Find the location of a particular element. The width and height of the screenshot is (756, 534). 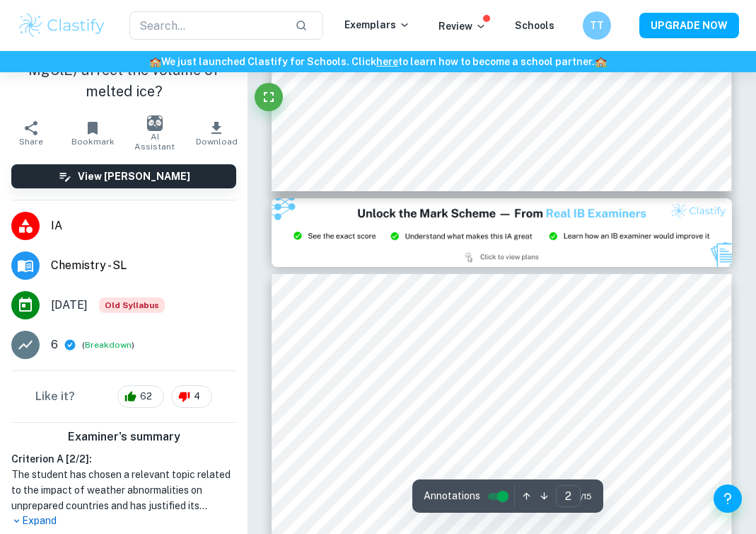

h6: Criterion A [ 2 / 2 ]: is located at coordinates (124, 458).